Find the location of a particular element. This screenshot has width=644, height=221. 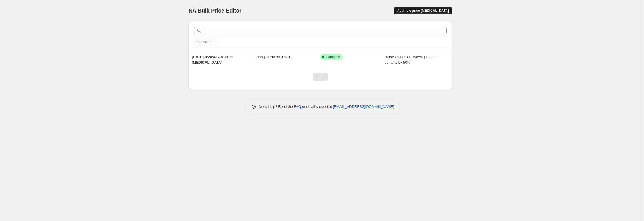

span: or email support at is located at coordinates (317, 107).